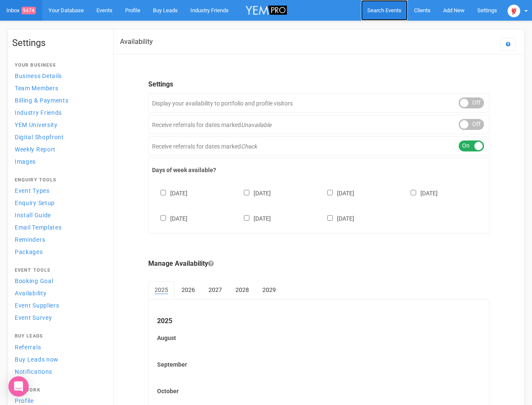  I want to click on span: Enquiry Setup, so click(35, 203).